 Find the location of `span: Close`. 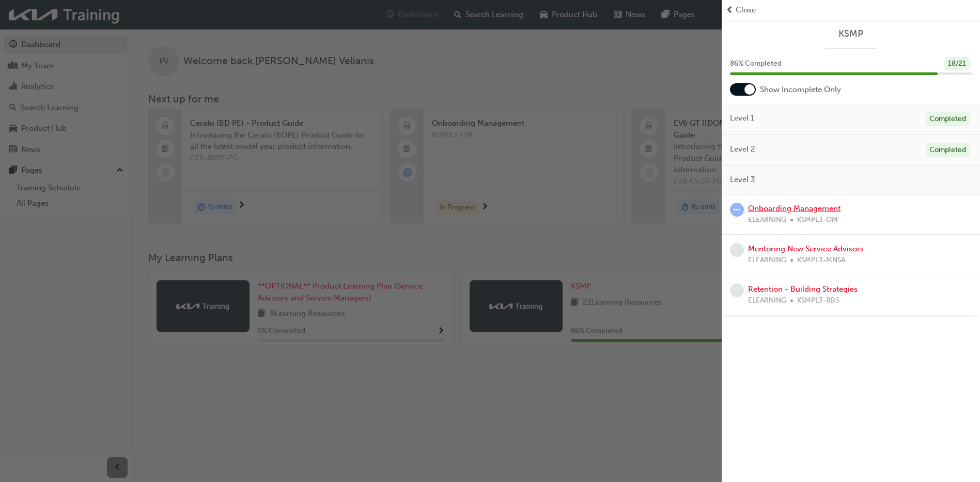

span: Close is located at coordinates (745, 10).